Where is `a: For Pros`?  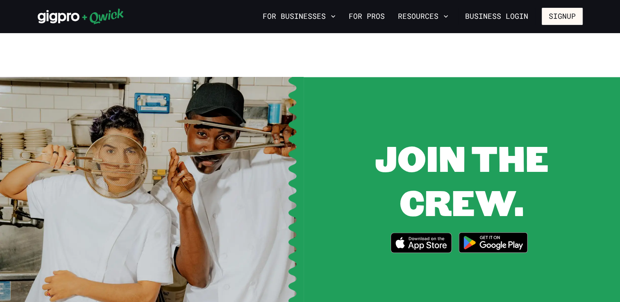
a: For Pros is located at coordinates (367, 16).